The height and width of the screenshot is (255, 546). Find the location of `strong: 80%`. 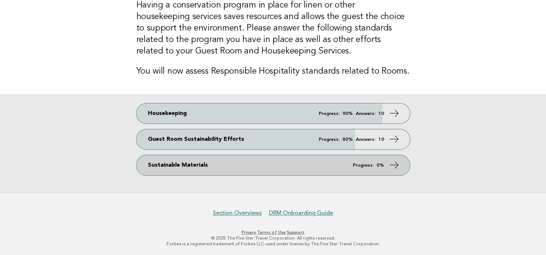

strong: 80% is located at coordinates (348, 139).